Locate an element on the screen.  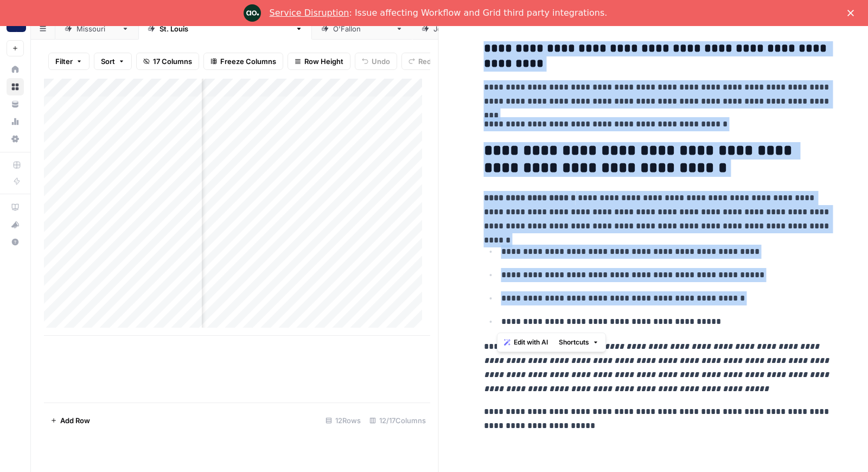
button: Edit with AI is located at coordinates (526, 342).